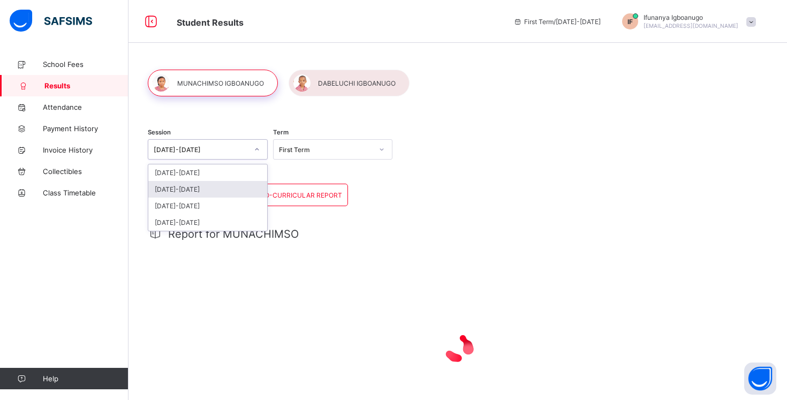  Describe the element at coordinates (686, 21) in the screenshot. I see `div: IfunanyaIgboanugo` at that location.